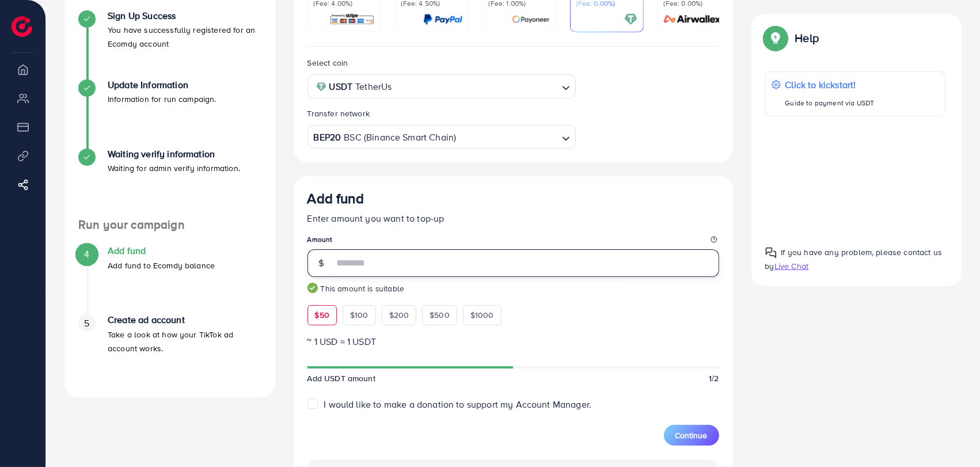  What do you see at coordinates (692, 436) in the screenshot?
I see `span: Continue` at bounding box center [692, 436].